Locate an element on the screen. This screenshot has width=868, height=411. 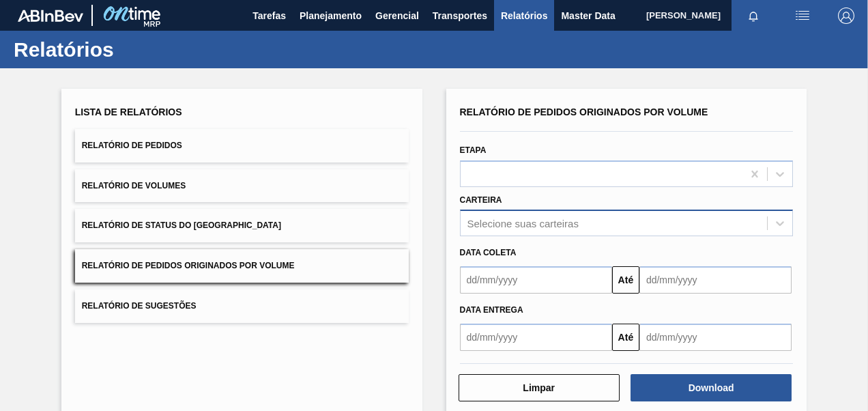
span: Data coleta is located at coordinates (488, 252).